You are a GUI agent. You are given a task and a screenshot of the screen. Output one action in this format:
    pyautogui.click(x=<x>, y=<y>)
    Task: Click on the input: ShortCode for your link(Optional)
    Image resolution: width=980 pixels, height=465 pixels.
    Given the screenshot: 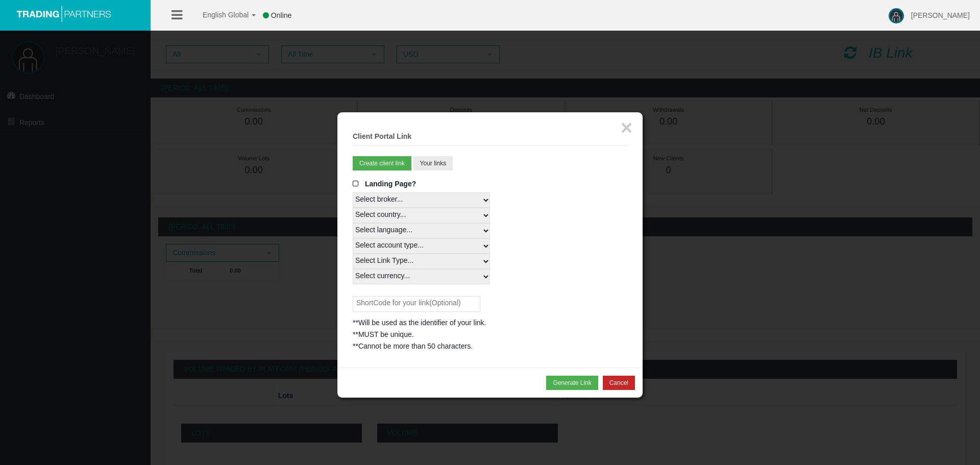 What is the action you would take?
    pyautogui.click(x=417, y=304)
    